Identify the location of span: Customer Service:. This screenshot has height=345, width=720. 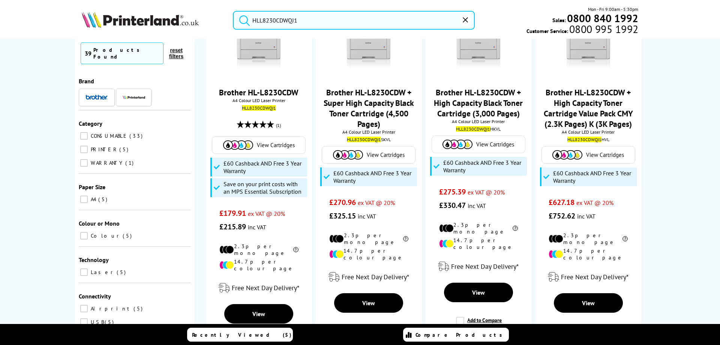
(582, 30).